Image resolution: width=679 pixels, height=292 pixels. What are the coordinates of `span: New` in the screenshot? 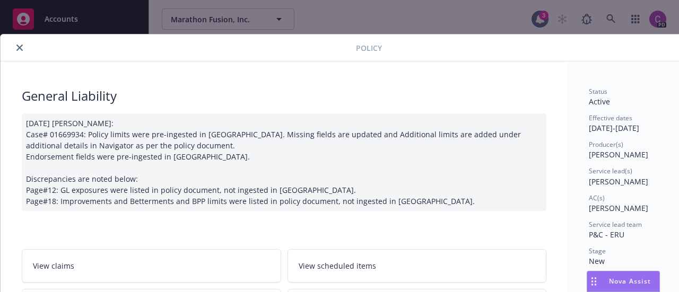 It's located at (597, 261).